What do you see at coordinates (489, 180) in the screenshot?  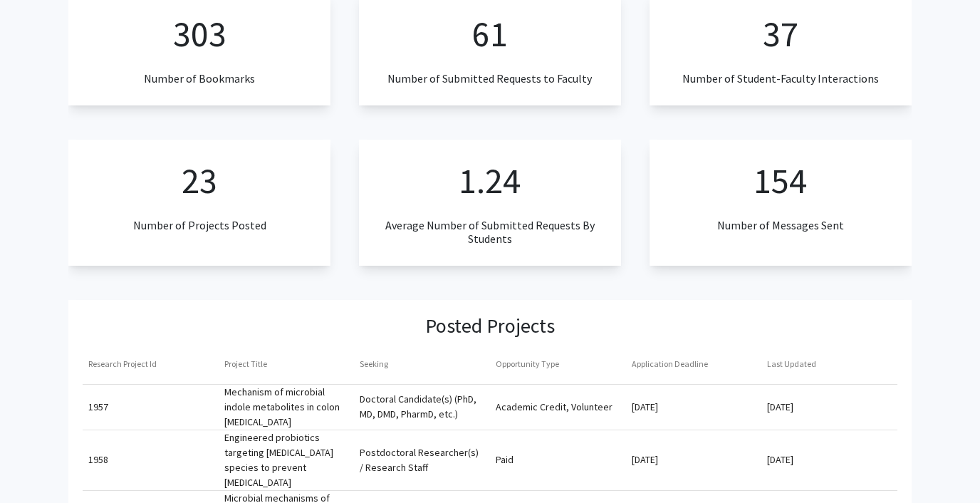 I see `p: 1.24` at bounding box center [489, 180].